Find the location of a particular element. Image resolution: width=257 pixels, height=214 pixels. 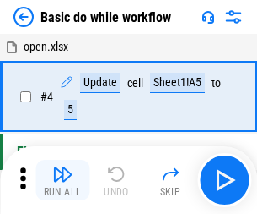

span: open.xlsx is located at coordinates (46, 46).